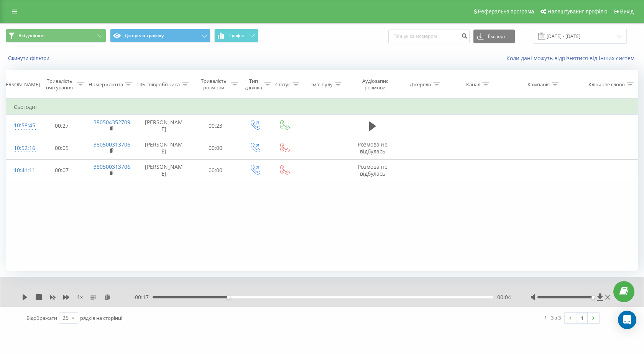  What do you see at coordinates (606, 84) in the screenshot?
I see `div: Ключове слово` at bounding box center [606, 84].